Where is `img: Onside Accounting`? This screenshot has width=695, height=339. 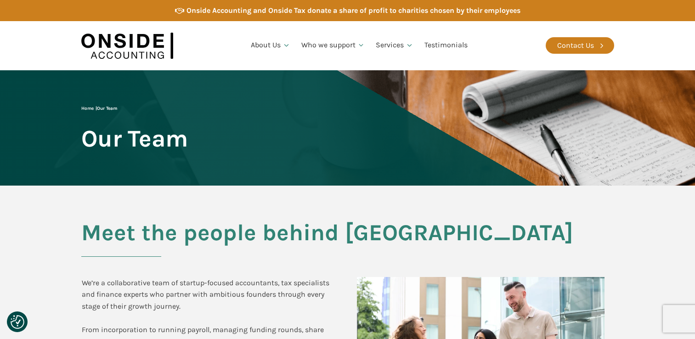
img: Onside Accounting is located at coordinates (127, 46).